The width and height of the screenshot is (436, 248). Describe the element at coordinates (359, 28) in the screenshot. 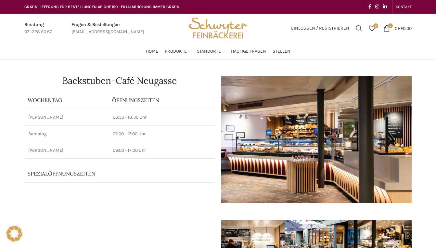

I see `a: Suchen` at that location.